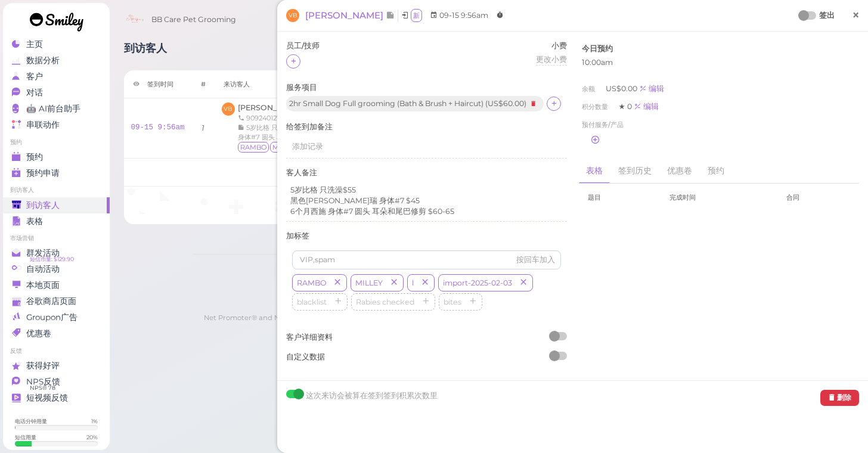 This screenshot has height=453, width=868. I want to click on span: 预约申请, so click(43, 173).